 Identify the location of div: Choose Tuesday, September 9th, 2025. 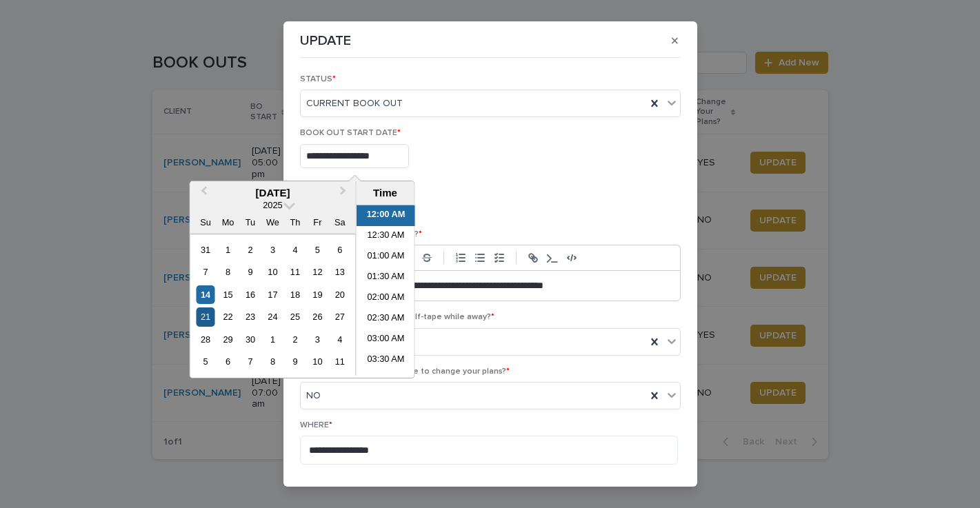
(250, 271).